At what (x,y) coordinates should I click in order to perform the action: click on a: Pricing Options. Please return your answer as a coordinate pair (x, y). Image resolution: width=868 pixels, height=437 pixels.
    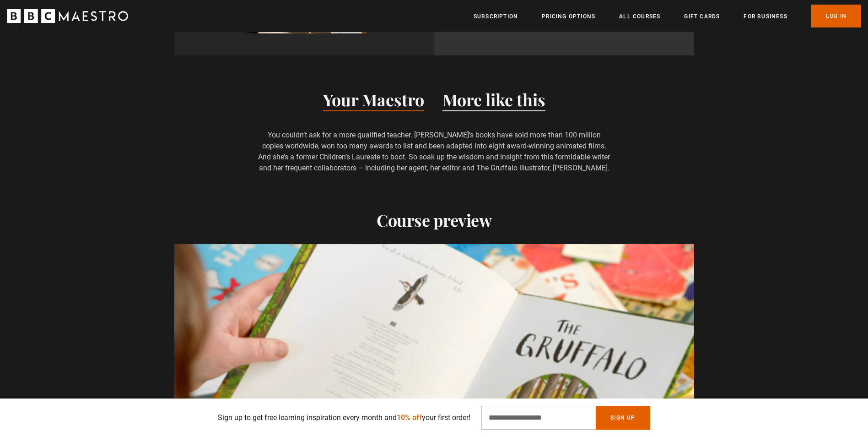
    Looking at the image, I should click on (568, 16).